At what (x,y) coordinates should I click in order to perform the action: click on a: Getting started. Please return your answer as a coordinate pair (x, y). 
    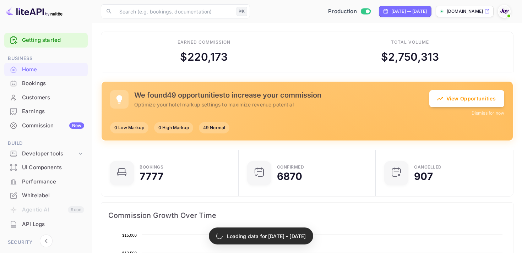
    Looking at the image, I should click on (53, 40).